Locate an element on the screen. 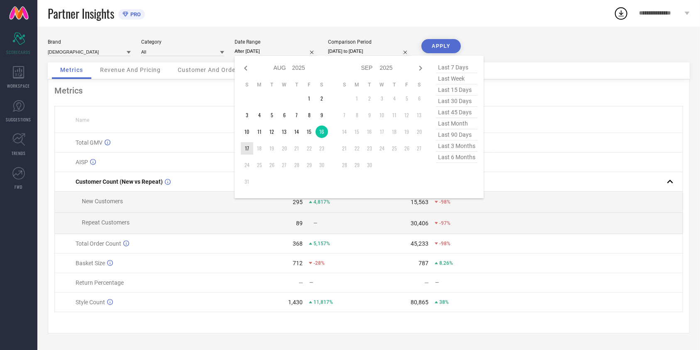 The height and width of the screenshot is (350, 700). td: Mon Sep 29 2025 is located at coordinates (357, 165).